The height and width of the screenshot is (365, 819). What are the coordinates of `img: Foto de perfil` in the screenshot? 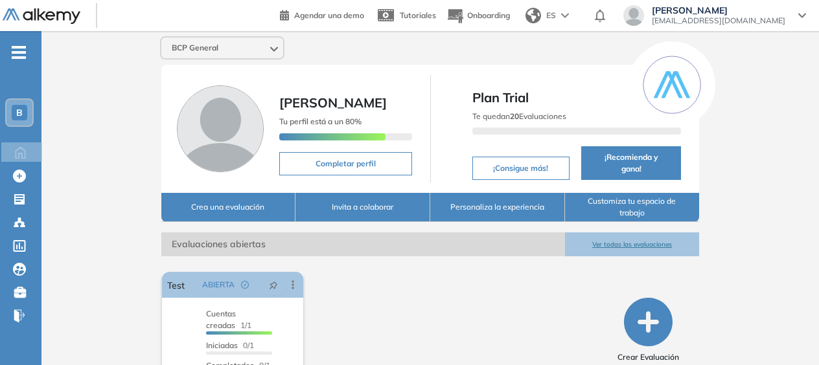 It's located at (220, 129).